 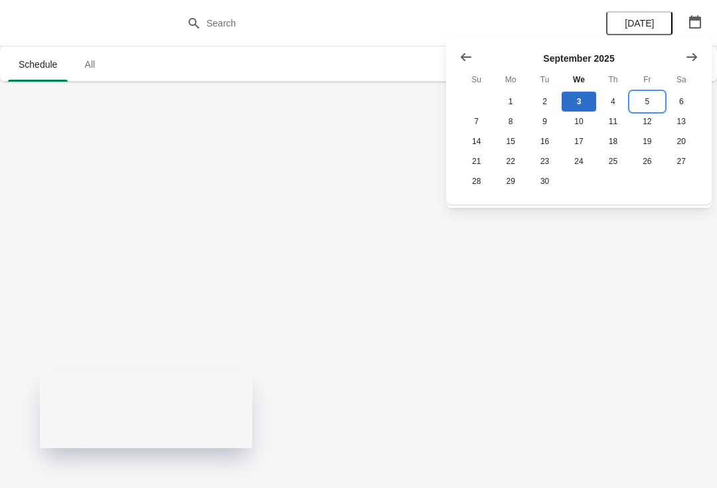 I want to click on input: Search, so click(x=372, y=23).